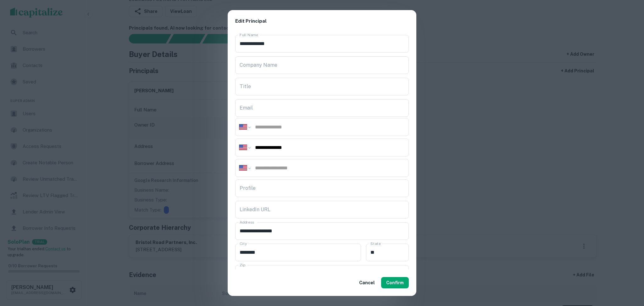 This screenshot has width=644, height=306. What do you see at coordinates (322, 21) in the screenshot?
I see `h2: Edit Principal` at bounding box center [322, 21].